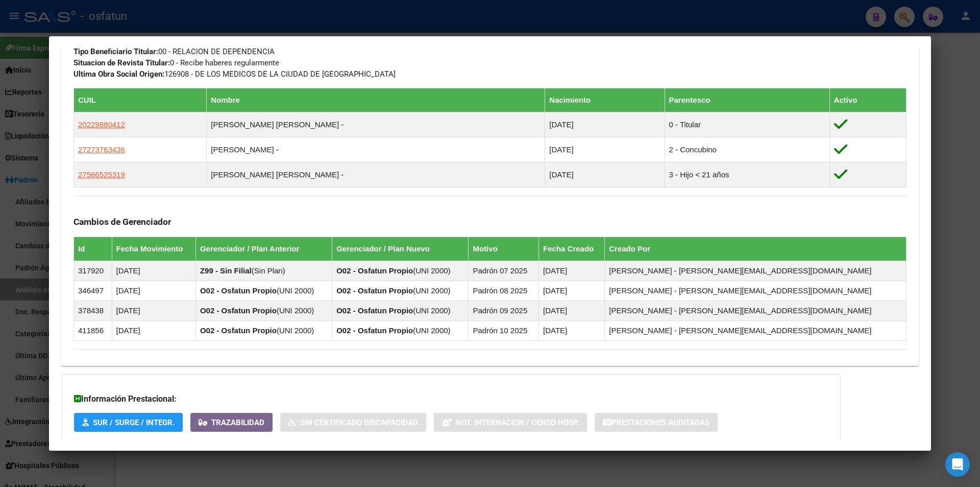 The image size is (980, 487). Describe the element at coordinates (376, 100) in the screenshot. I see `th: Nombre` at that location.